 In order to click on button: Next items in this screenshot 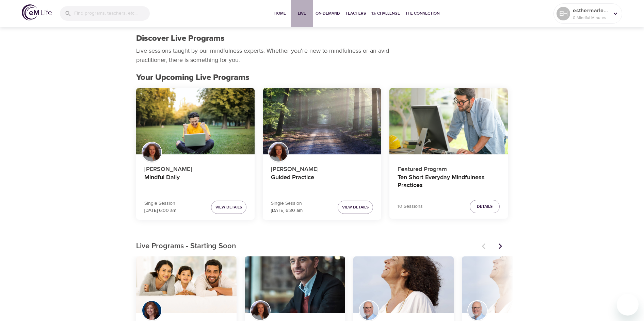, I will do `click(500, 246)`.